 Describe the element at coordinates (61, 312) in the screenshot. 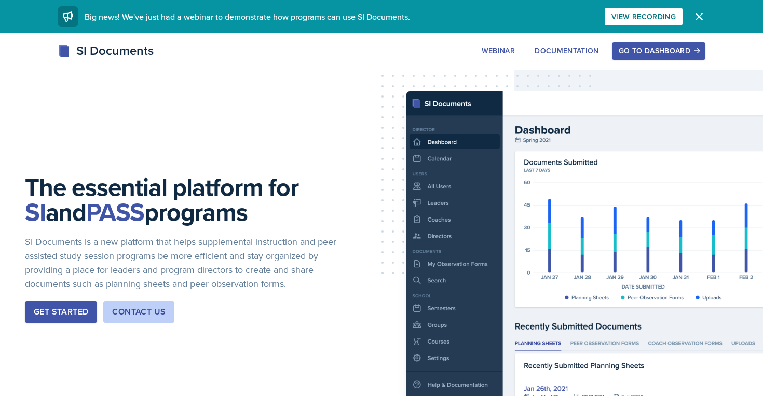

I see `div: Get Started` at that location.